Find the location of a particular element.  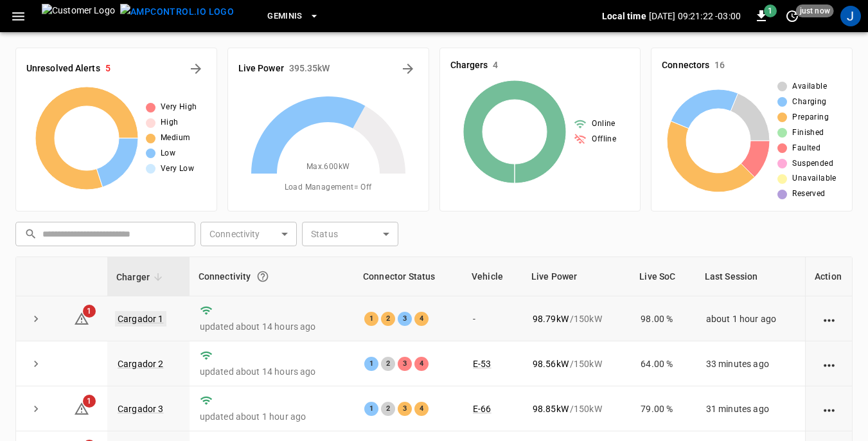

span: Medium is located at coordinates (176, 139).